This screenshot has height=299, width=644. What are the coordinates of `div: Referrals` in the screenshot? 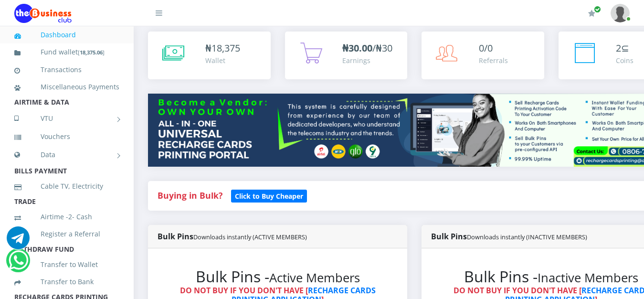 It's located at (493, 60).